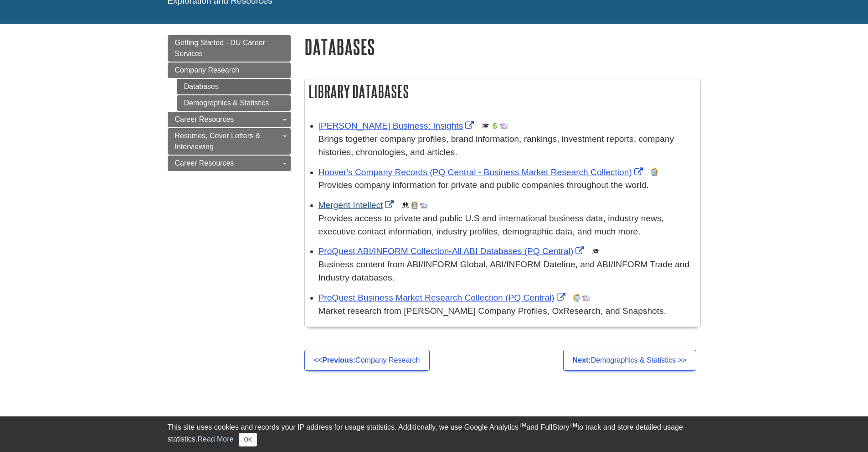 Image resolution: width=868 pixels, height=452 pixels. I want to click on span: Getting Started - DU Career Services, so click(220, 48).